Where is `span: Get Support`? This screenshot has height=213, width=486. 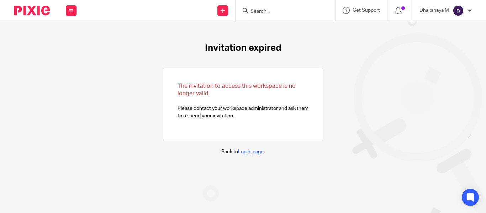
span: Get Support is located at coordinates (366, 10).